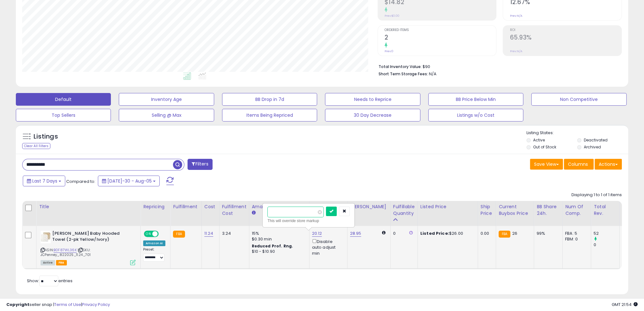 This screenshot has height=311, width=644. I want to click on button: Filters, so click(200, 164).